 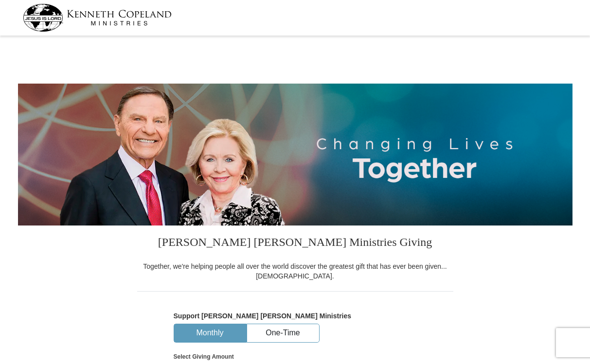 I want to click on img: kcm-header-logo.svg, so click(x=98, y=18).